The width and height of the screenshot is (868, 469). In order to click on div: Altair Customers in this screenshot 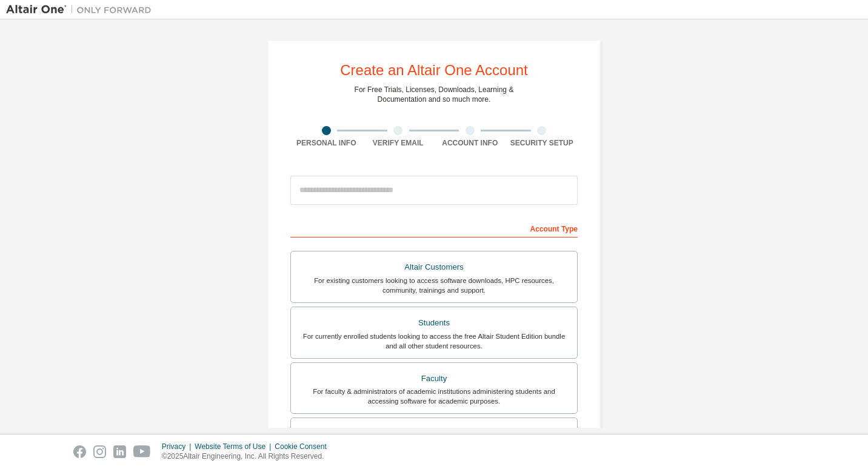, I will do `click(434, 267)`.